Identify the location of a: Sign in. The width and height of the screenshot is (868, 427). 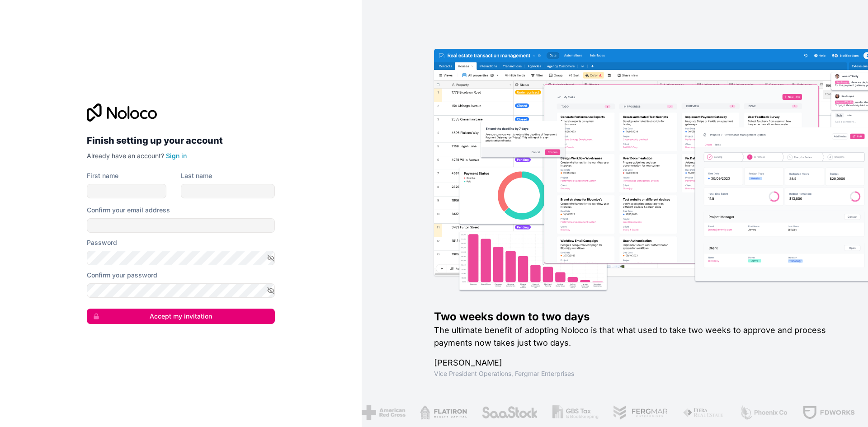
(176, 155).